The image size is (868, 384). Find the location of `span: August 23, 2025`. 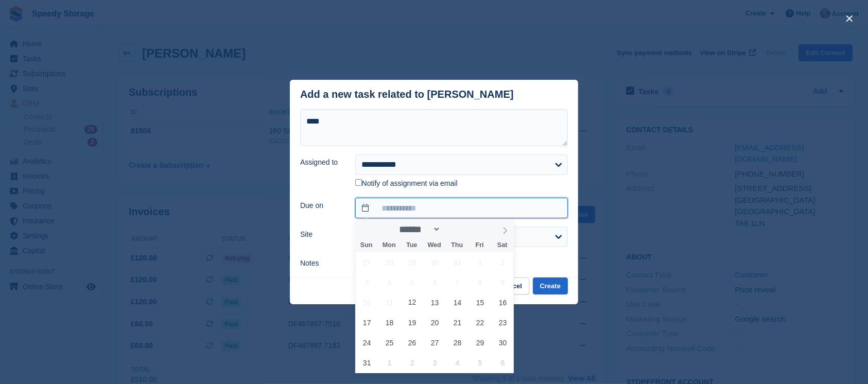

span: August 23, 2025 is located at coordinates (502, 323).